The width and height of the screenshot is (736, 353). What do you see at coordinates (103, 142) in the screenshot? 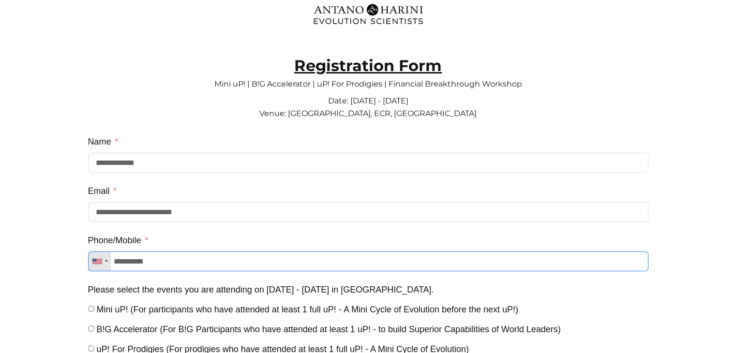
I see `label: Name` at bounding box center [103, 142].